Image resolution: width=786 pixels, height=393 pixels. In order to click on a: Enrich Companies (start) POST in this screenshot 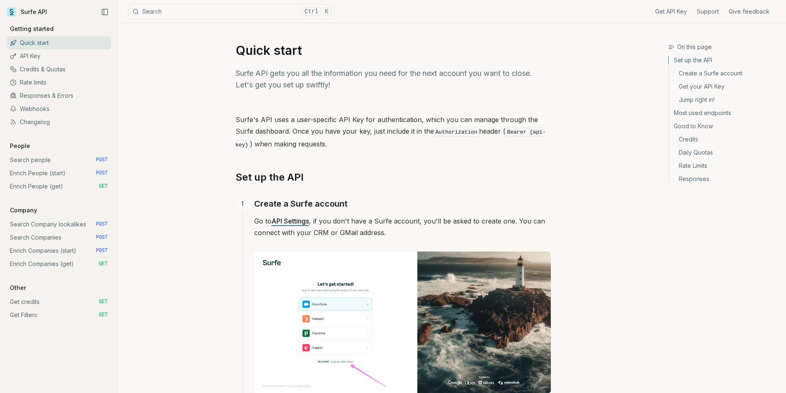, I will do `click(59, 251)`.